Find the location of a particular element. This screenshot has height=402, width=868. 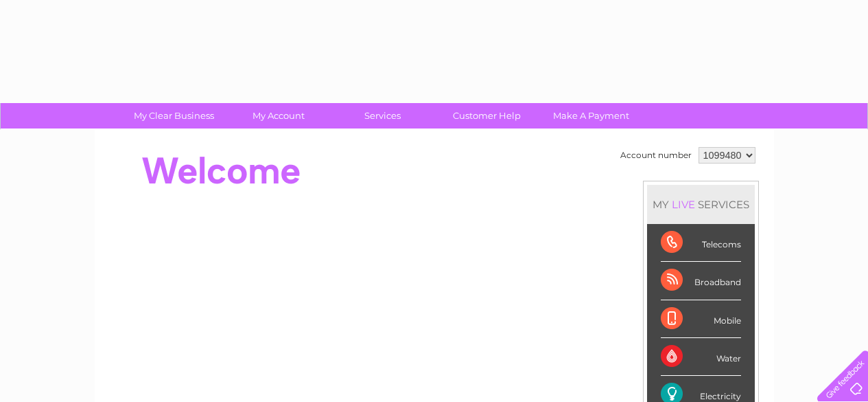

div: Water is located at coordinates (701, 356).